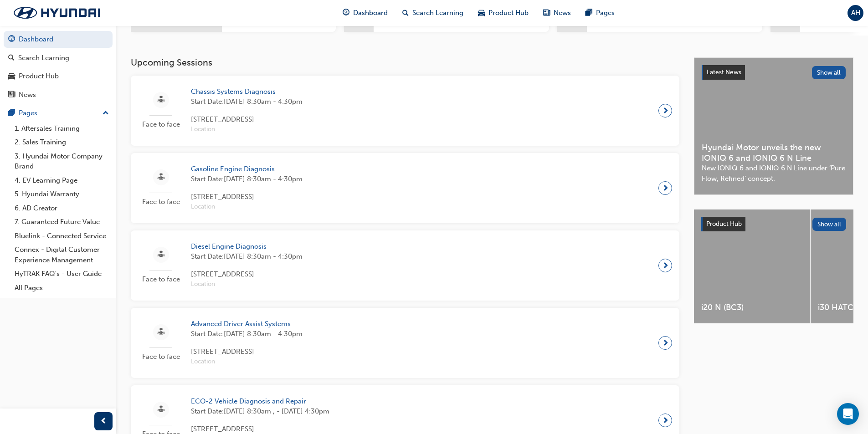 The height and width of the screenshot is (434, 868). What do you see at coordinates (39, 76) in the screenshot?
I see `div: Product Hub` at bounding box center [39, 76].